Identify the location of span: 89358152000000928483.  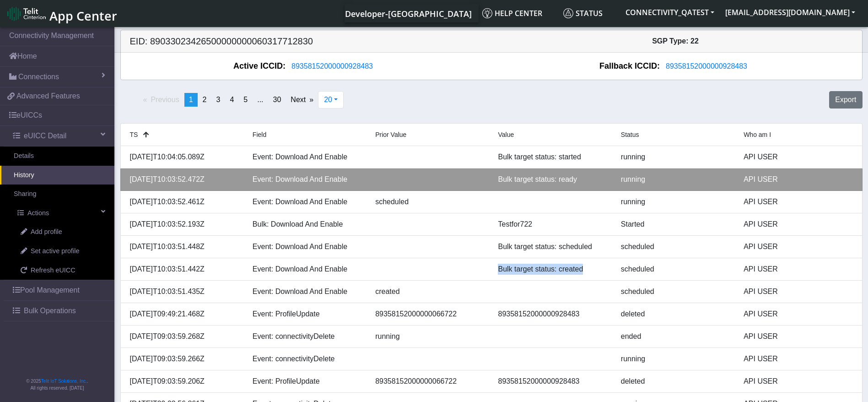
(332, 66).